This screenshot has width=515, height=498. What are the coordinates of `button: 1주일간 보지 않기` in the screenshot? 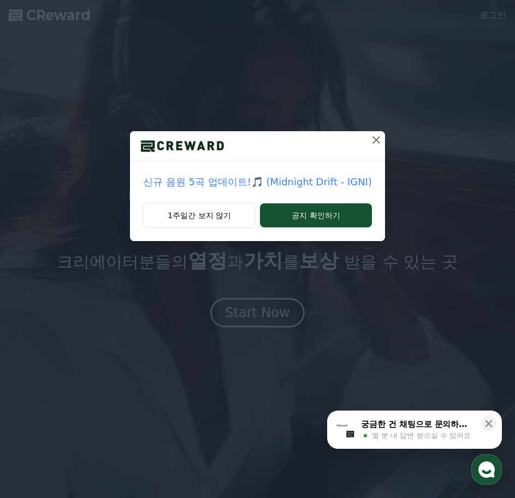 It's located at (199, 215).